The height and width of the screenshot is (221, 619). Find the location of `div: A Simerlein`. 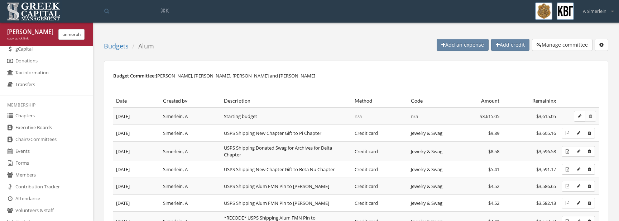

div: A Simerlein is located at coordinates (596, 9).